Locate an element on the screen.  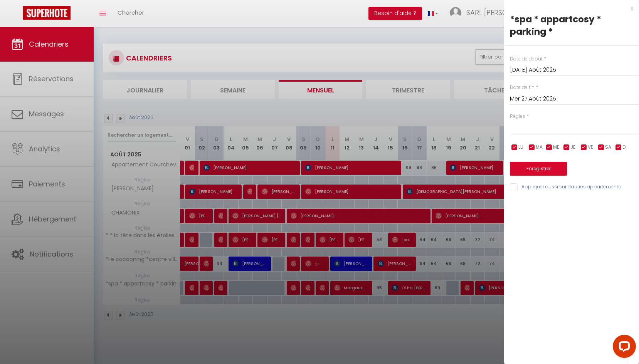
div: x is located at coordinates (568, 9).